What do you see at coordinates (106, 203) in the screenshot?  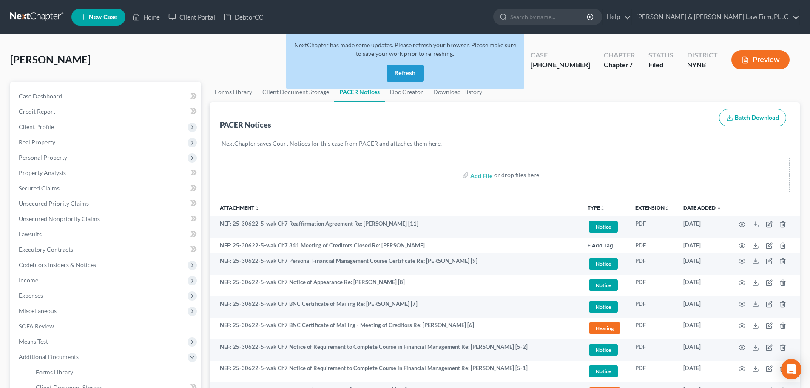 I see `a: Unsecured Priority Claims` at bounding box center [106, 203].